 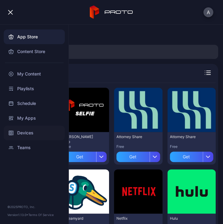 What do you see at coordinates (34, 37) in the screenshot?
I see `div: App Store` at bounding box center [34, 37].